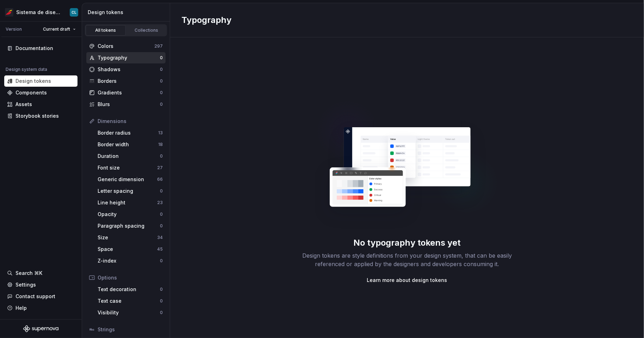 This screenshot has width=644, height=338. What do you see at coordinates (127, 168) in the screenshot?
I see `div: Font size` at bounding box center [127, 168].